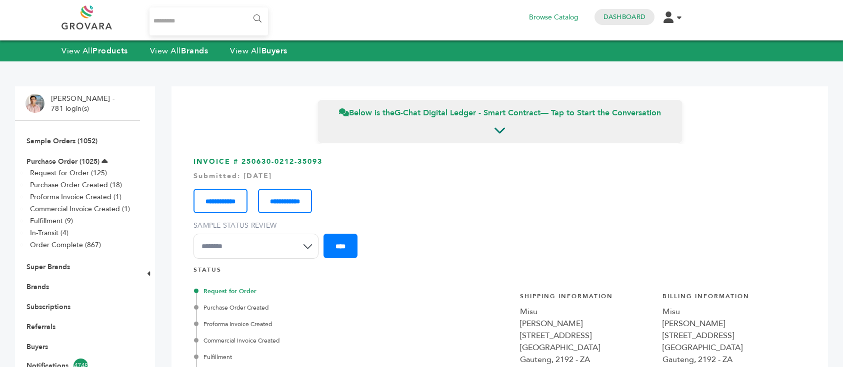  Describe the element at coordinates (499, 211) in the screenshot. I see `h3: INVOICE # 250630-0212-35093` at that location.